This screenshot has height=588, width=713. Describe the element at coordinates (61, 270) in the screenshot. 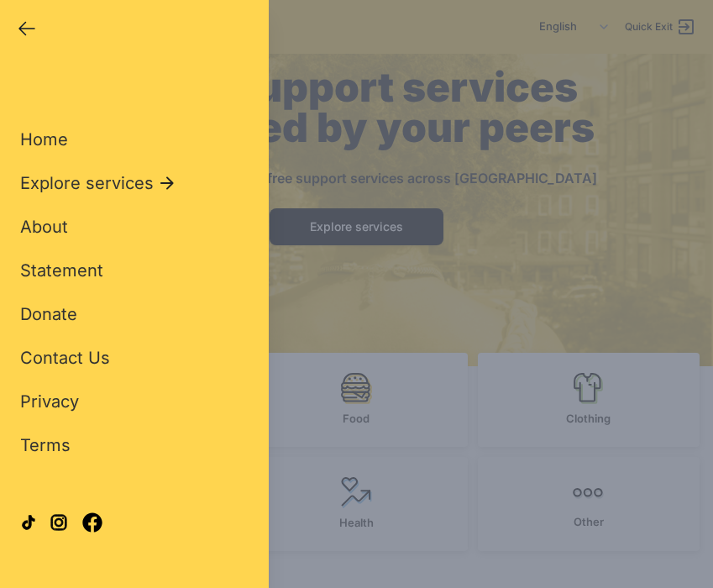

I see `a: Statement` at that location.